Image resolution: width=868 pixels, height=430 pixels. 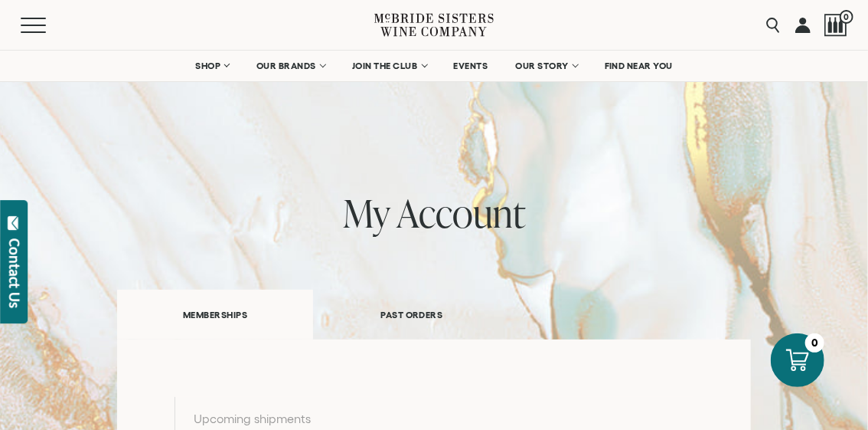 What do you see at coordinates (434, 213) in the screenshot?
I see `h1: my account` at bounding box center [434, 213].